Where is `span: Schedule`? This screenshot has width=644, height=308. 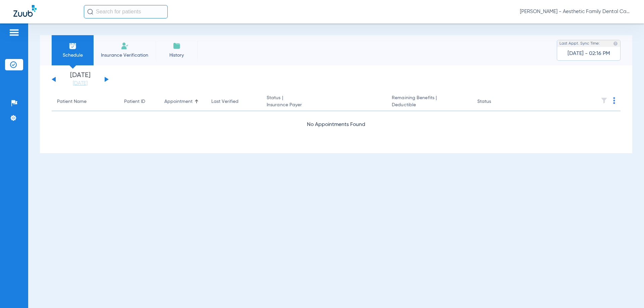 span: Schedule is located at coordinates (73, 55).